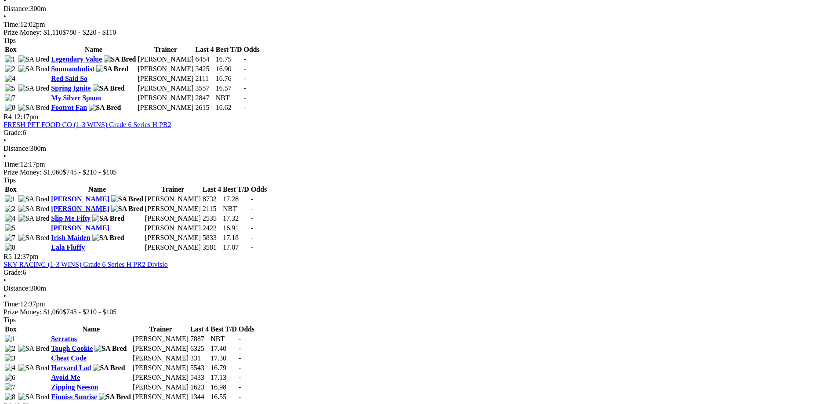  I want to click on img: 7, so click(10, 387).